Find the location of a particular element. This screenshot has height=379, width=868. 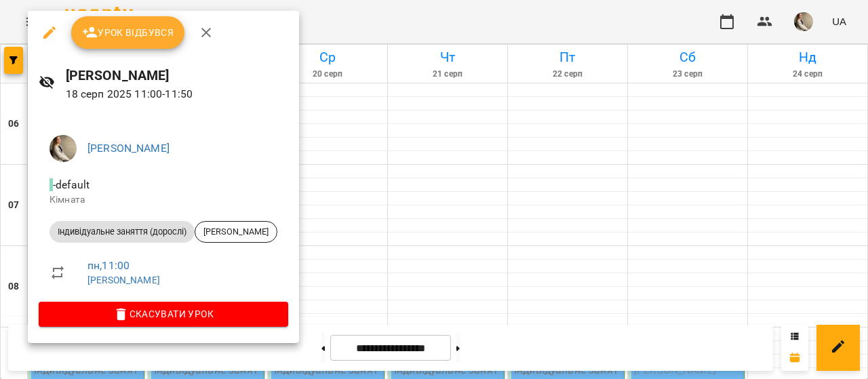

span: - default is located at coordinates (70, 184).